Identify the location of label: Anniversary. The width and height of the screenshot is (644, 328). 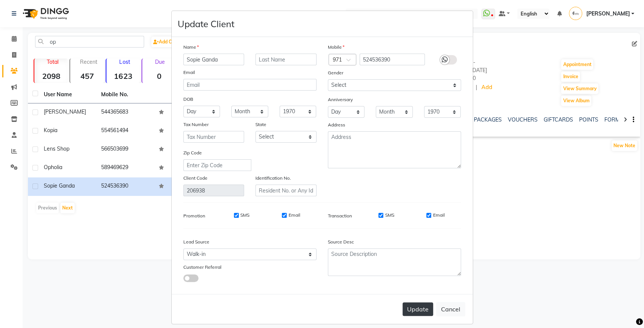
(340, 100).